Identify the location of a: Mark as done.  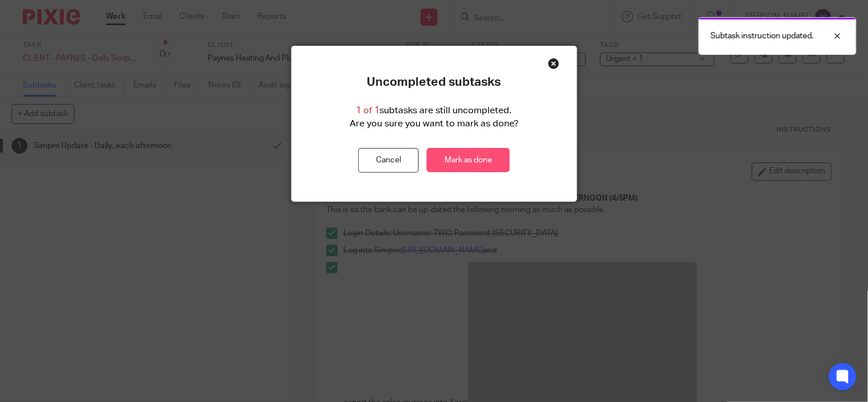
(468, 160).